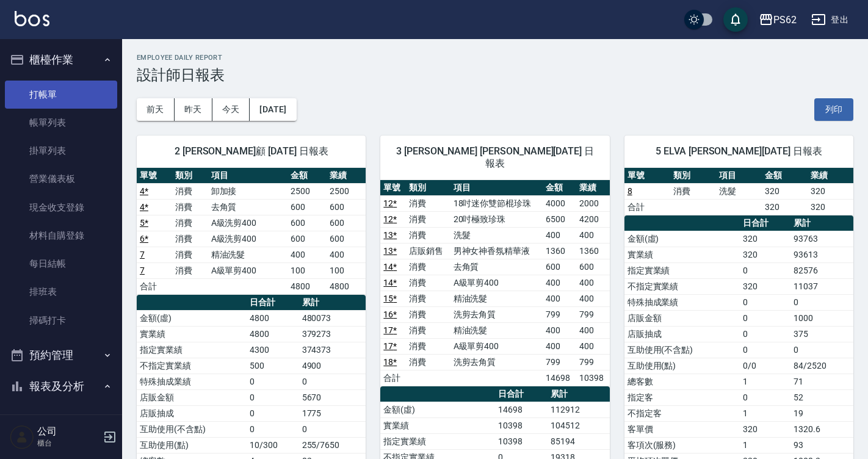 The width and height of the screenshot is (868, 459). What do you see at coordinates (785, 176) in the screenshot?
I see `th: 金額` at bounding box center [785, 176].